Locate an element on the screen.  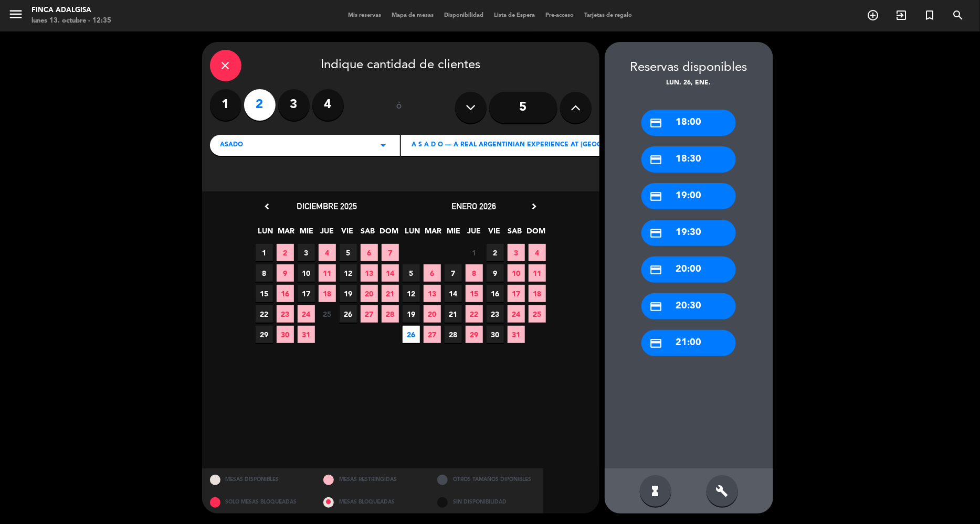
div: Reservas disponibles is located at coordinates (689, 67).